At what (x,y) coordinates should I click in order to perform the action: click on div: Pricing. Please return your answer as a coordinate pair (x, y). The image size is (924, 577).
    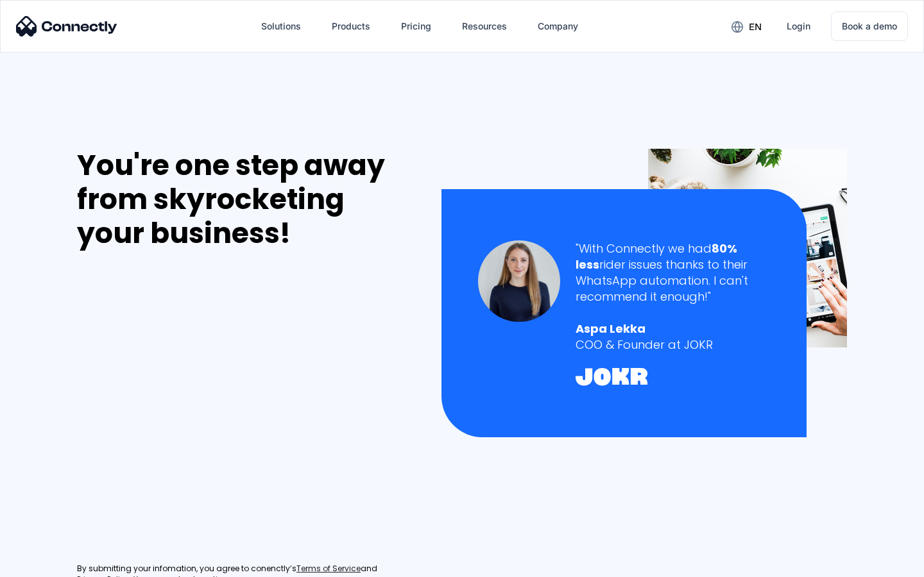
    Looking at the image, I should click on (416, 26).